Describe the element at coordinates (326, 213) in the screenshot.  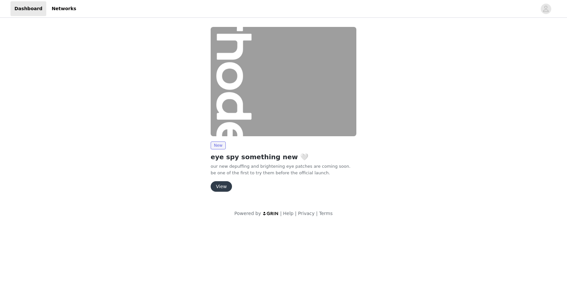
I see `a: Terms` at that location.